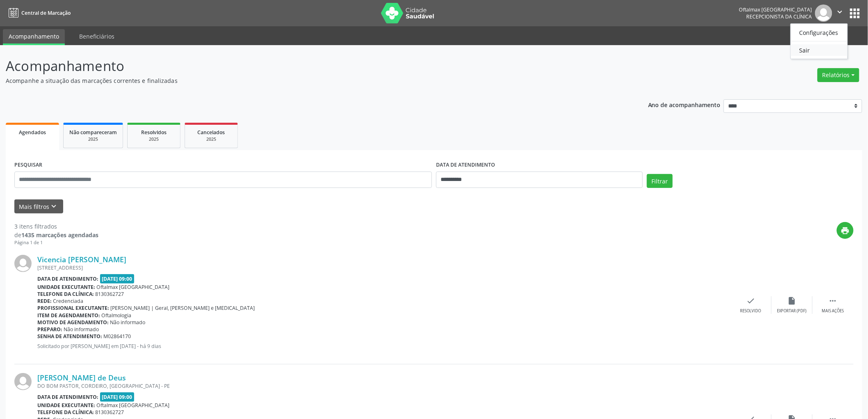  I want to click on span: Resolvidos, so click(154, 132).